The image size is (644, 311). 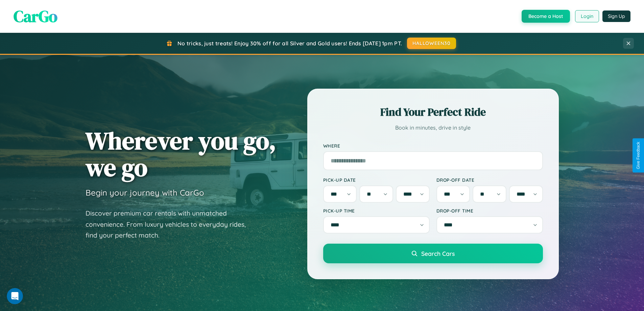 What do you see at coordinates (36, 16) in the screenshot?
I see `span: CarGo` at bounding box center [36, 16].